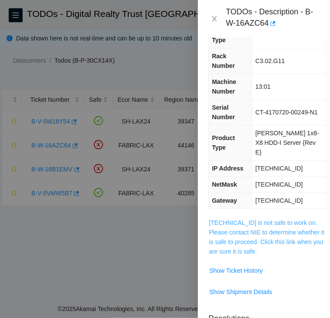 This screenshot has width=330, height=318. Describe the element at coordinates (224, 87) in the screenshot. I see `span: Machine Number` at that location.